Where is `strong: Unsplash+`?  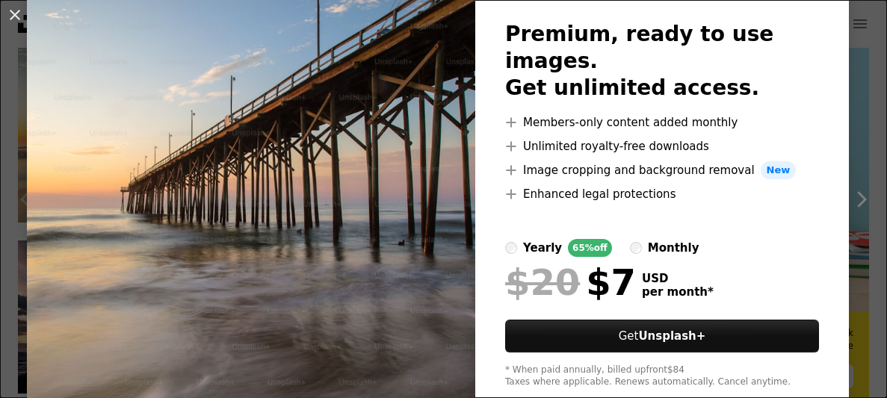
strong: Unsplash+ is located at coordinates (672, 336).